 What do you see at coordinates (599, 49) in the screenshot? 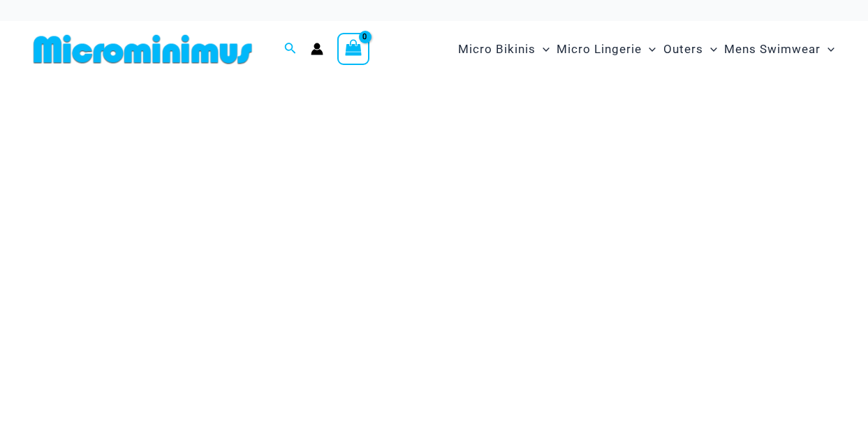
I see `span: Micro Lingerie` at bounding box center [599, 49].